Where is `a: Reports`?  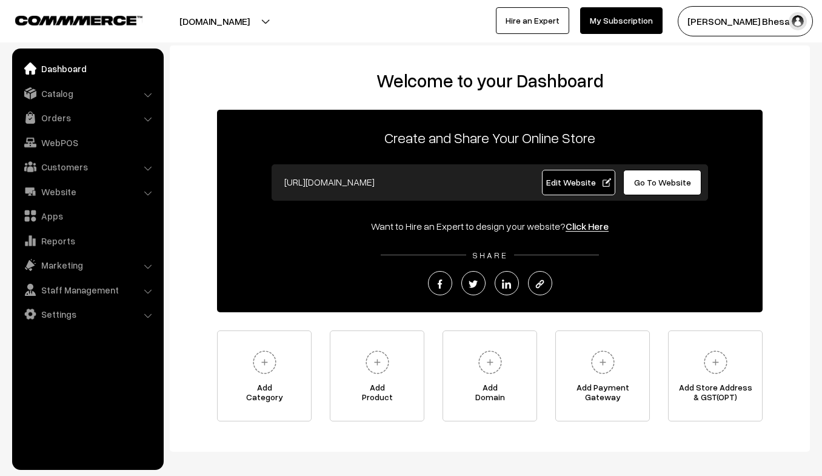
a: Reports is located at coordinates (87, 241).